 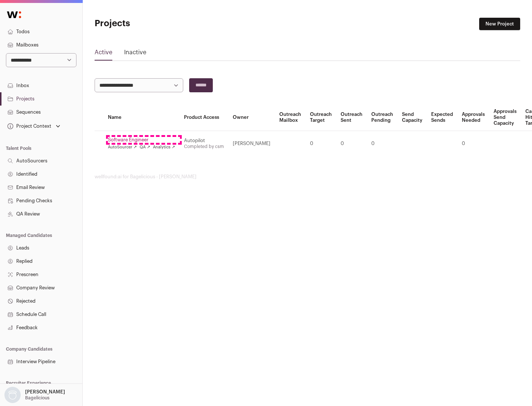 What do you see at coordinates (321, 118) in the screenshot?
I see `th: Outreach Target` at bounding box center [321, 118].